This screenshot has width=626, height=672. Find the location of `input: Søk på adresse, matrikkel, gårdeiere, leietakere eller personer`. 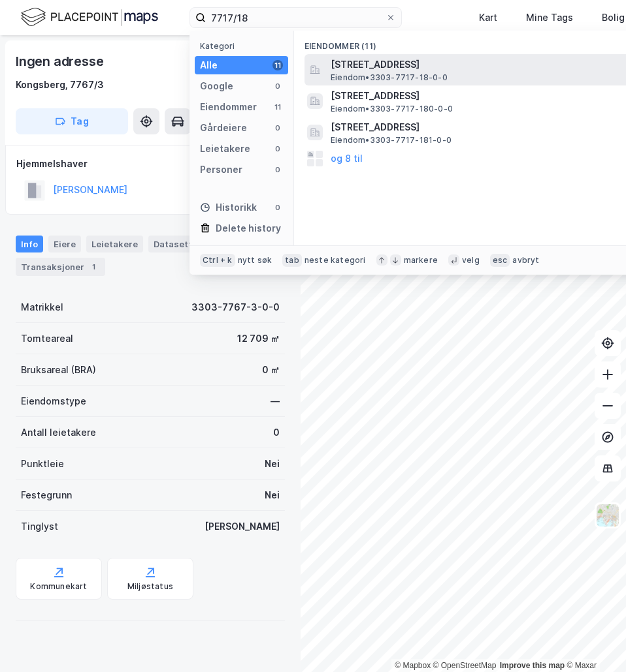

input: Søk på adresse, matrikkel, gårdeiere, leietakere eller personer is located at coordinates (295, 18).